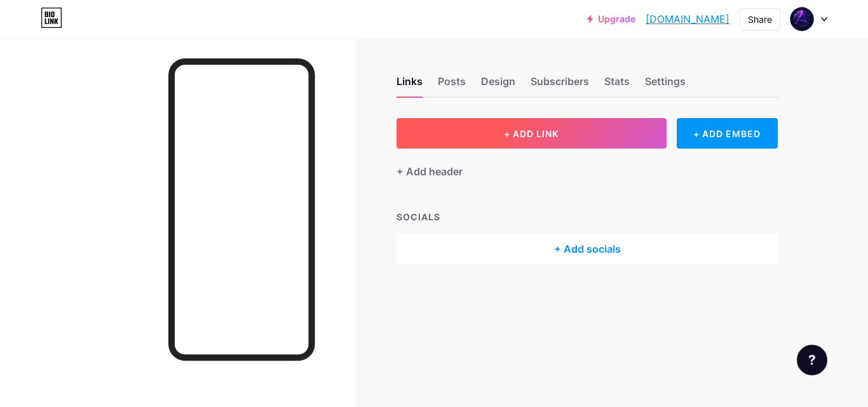 This screenshot has height=407, width=868. I want to click on button: + ADD LINK, so click(532, 134).